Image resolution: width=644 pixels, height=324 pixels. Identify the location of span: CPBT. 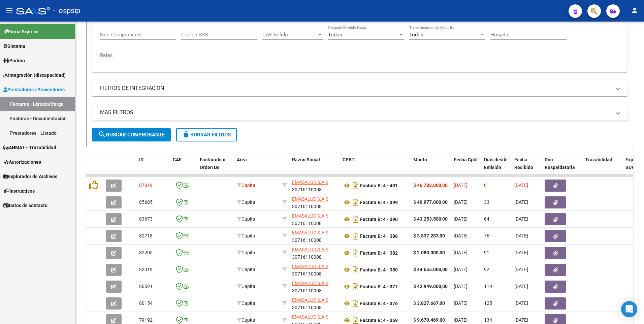
(349, 160).